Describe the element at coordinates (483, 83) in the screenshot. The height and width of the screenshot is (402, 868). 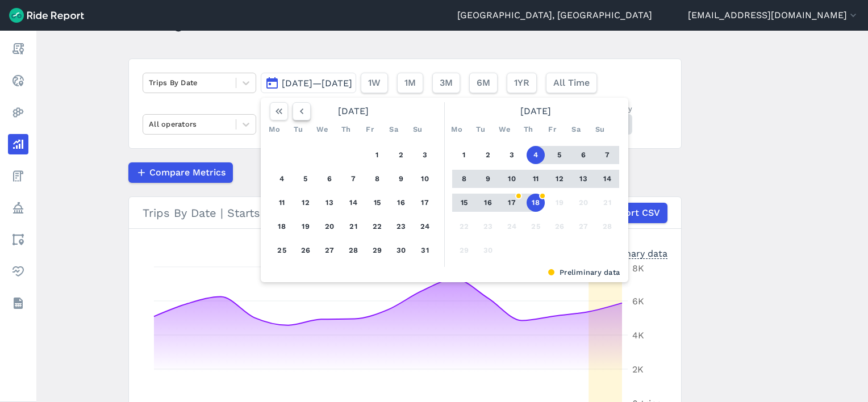
I see `button: 6M` at that location.